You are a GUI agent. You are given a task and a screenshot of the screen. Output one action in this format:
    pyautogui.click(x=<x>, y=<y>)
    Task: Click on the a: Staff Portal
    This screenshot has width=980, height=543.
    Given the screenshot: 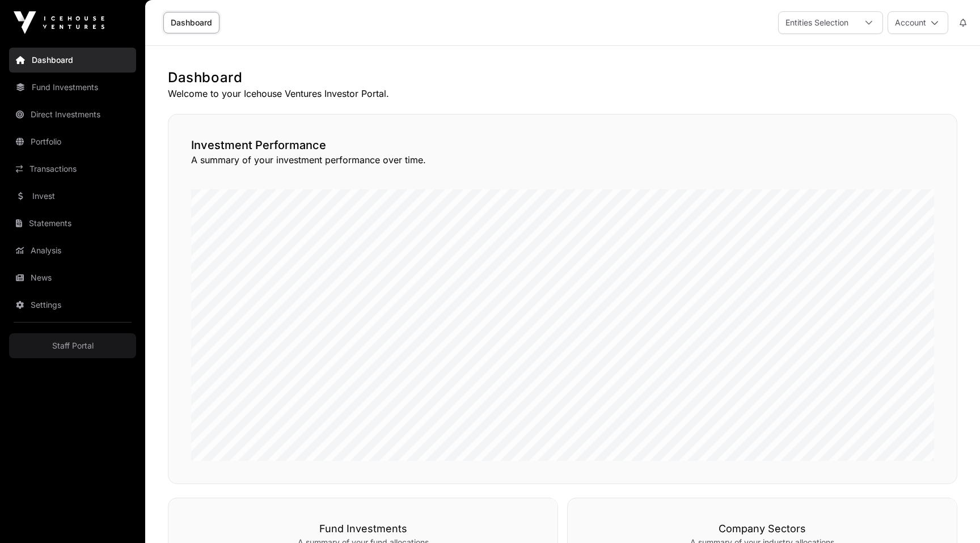 What is the action you would take?
    pyautogui.click(x=72, y=346)
    